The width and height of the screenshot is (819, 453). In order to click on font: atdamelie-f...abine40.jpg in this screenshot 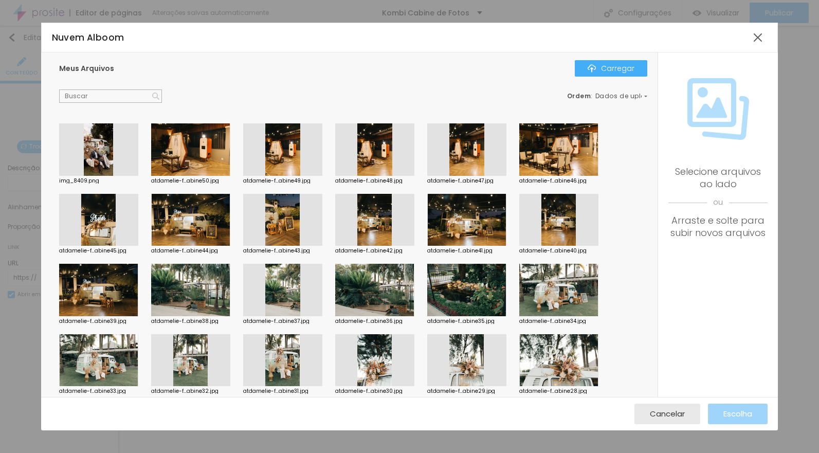, I will do `click(552, 250)`.